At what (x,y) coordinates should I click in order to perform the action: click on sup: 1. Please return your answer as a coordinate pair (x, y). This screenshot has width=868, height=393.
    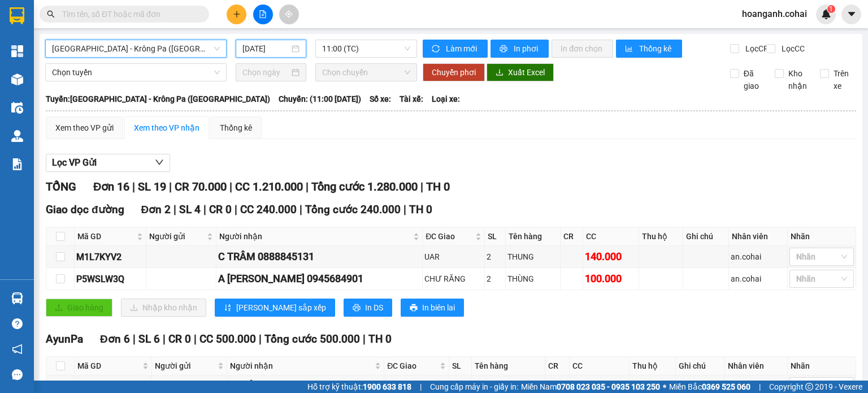
    Looking at the image, I should click on (832, 9).